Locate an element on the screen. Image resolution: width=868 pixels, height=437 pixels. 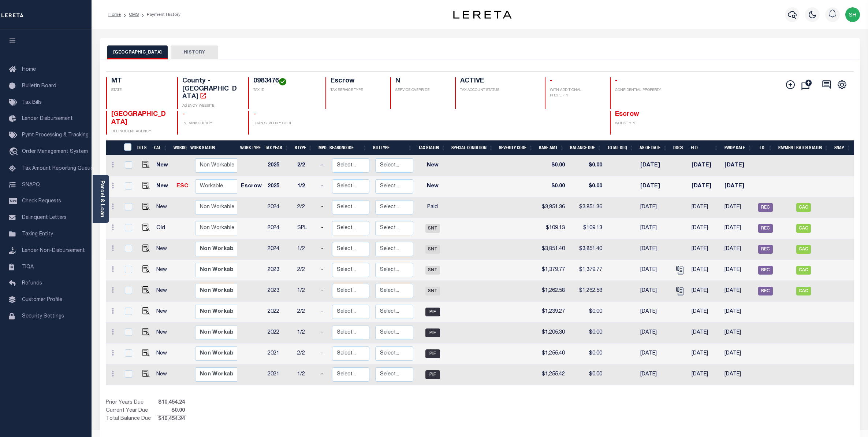
h4: Escrow is located at coordinates (355, 81).